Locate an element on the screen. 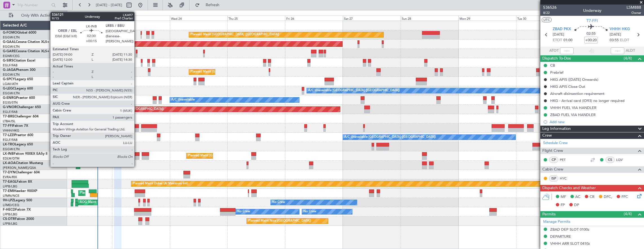 This screenshot has width=644, height=249. input: Trip Number is located at coordinates (33, 5).